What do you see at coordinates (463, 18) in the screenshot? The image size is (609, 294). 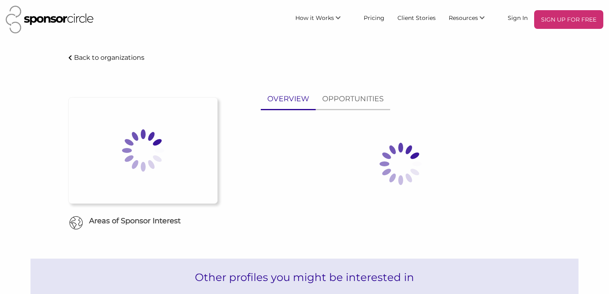 I see `span: Resources` at bounding box center [463, 18].